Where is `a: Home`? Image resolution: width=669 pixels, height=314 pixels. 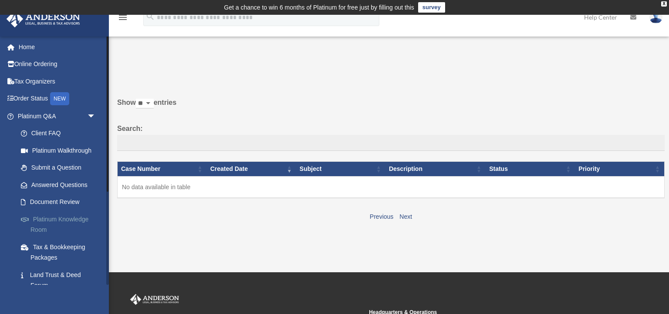 a: Home is located at coordinates (57, 47).